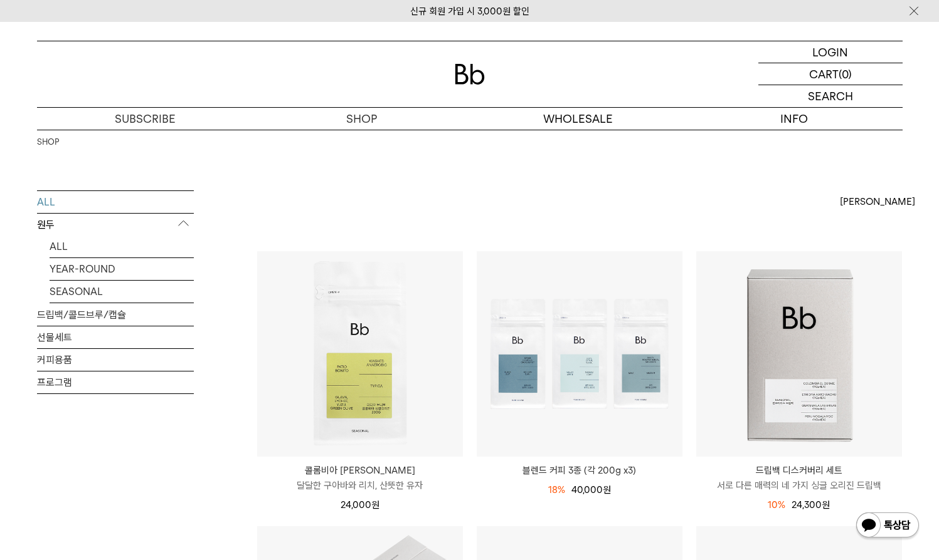 Image resolution: width=939 pixels, height=560 pixels. What do you see at coordinates (470, 11) in the screenshot?
I see `a: 신규 회원 가입 시 3,000원 할인` at bounding box center [470, 11].